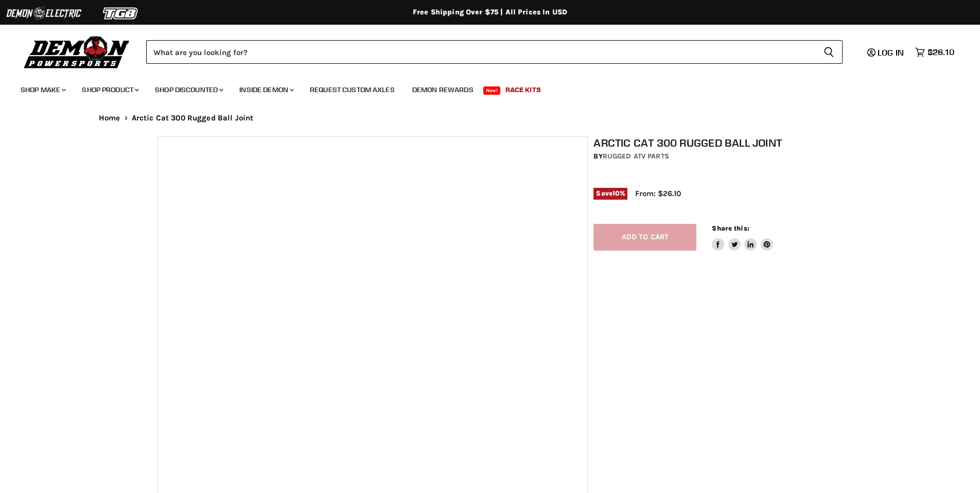 This screenshot has width=980, height=493. Describe the element at coordinates (890, 52) in the screenshot. I see `span: Log in` at that location.